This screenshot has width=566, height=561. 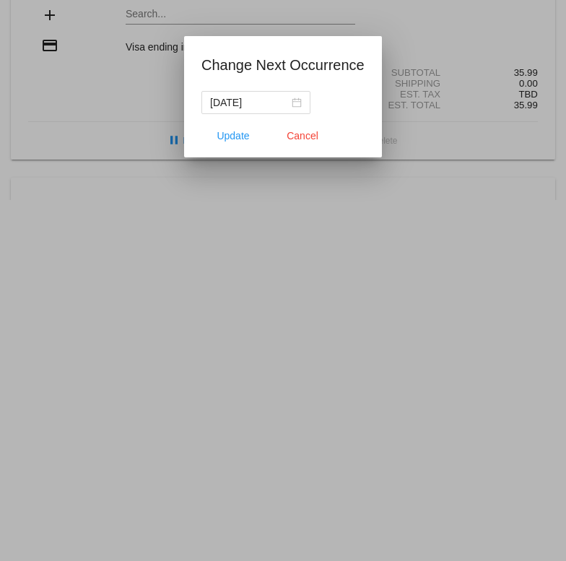 What do you see at coordinates (283, 65) in the screenshot?
I see `h1: Change Next Occurrence` at bounding box center [283, 65].